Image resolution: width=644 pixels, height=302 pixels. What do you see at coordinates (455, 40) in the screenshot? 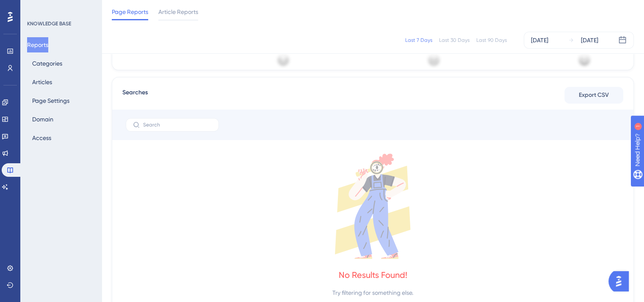
I see `div: Last 30 Days` at bounding box center [455, 40].